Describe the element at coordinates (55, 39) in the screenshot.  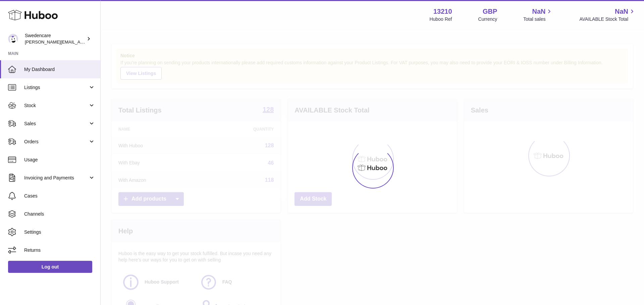
I see `div: Swedencare` at that location.